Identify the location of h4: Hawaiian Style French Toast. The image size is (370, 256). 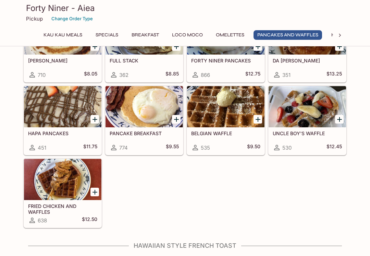
(185, 246).